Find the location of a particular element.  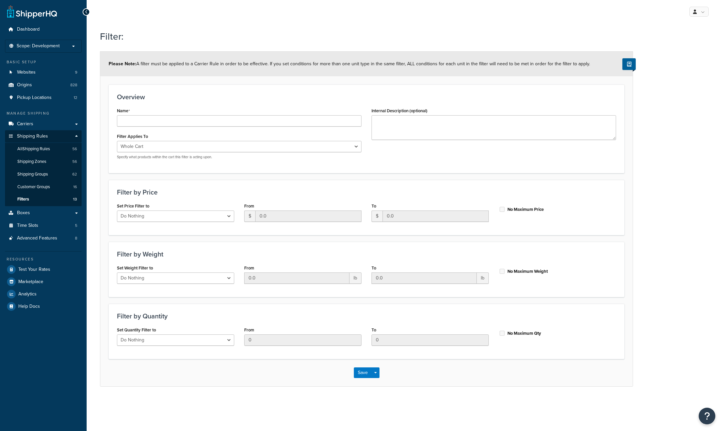

span: Shipping Rules is located at coordinates (32, 136).